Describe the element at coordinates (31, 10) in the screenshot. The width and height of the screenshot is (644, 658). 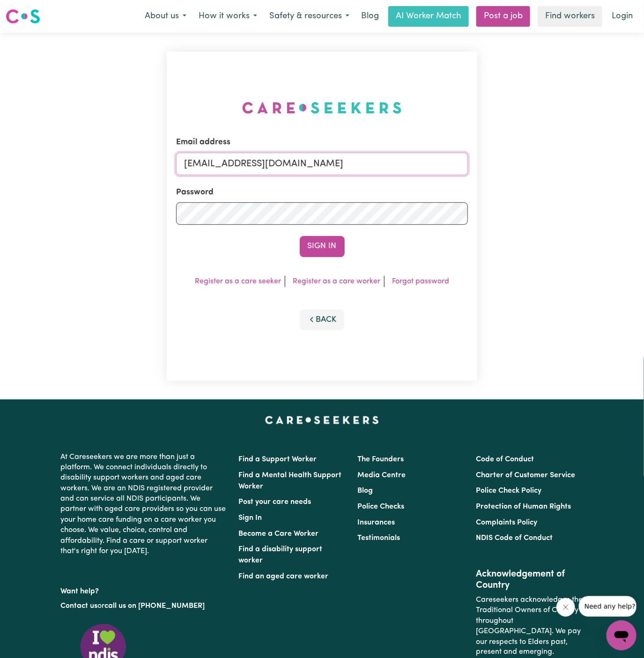
I see `span: Need any help?` at that location.